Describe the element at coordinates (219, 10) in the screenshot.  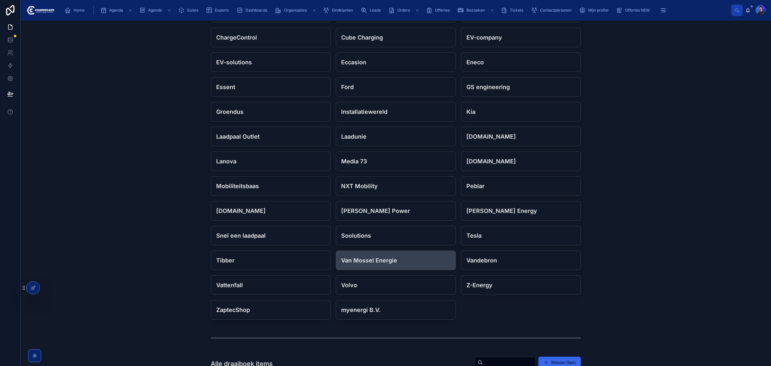
I see `a: Exports` at that location.